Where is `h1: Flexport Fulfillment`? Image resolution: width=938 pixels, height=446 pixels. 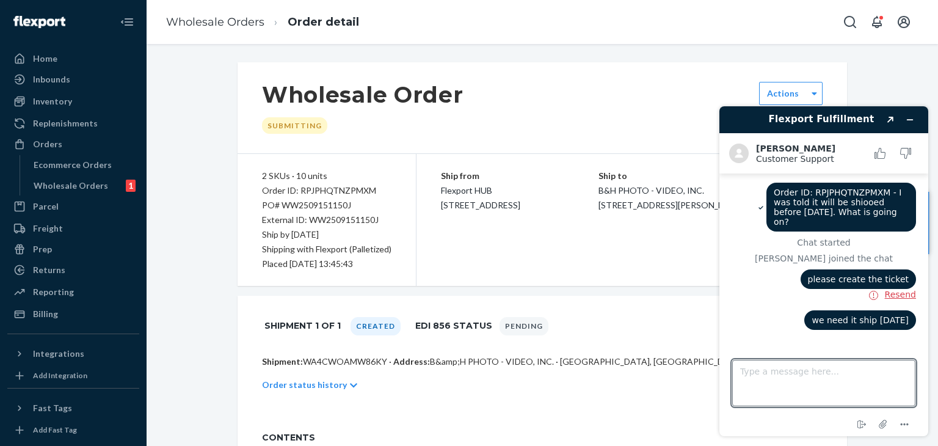
h1: Flexport Fulfillment is located at coordinates (112, 23).